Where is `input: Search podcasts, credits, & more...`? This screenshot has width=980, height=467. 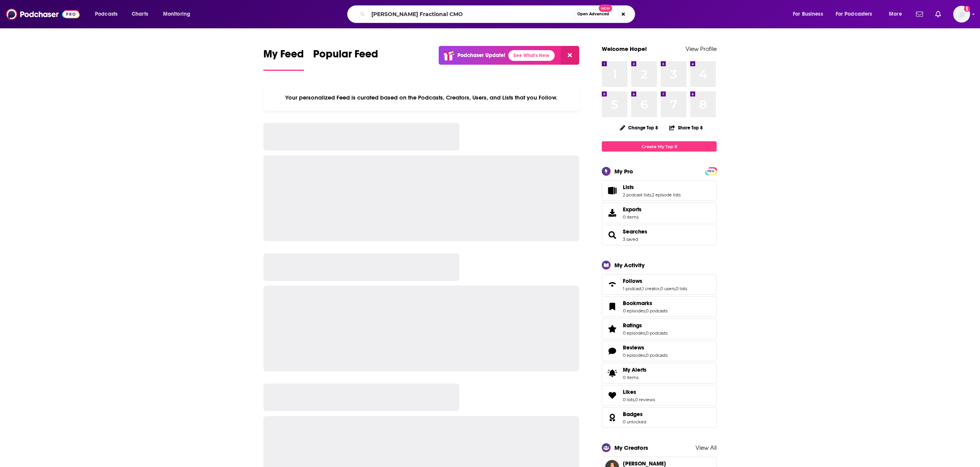 input: Search podcasts, credits, & more... is located at coordinates (471, 15).